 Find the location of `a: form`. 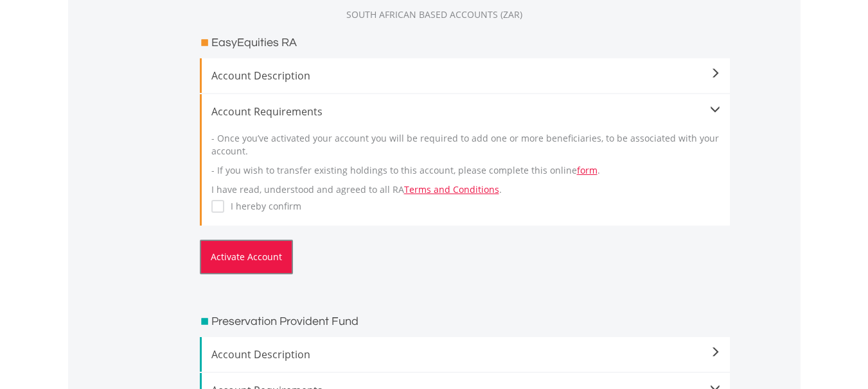

a: form is located at coordinates (587, 170).